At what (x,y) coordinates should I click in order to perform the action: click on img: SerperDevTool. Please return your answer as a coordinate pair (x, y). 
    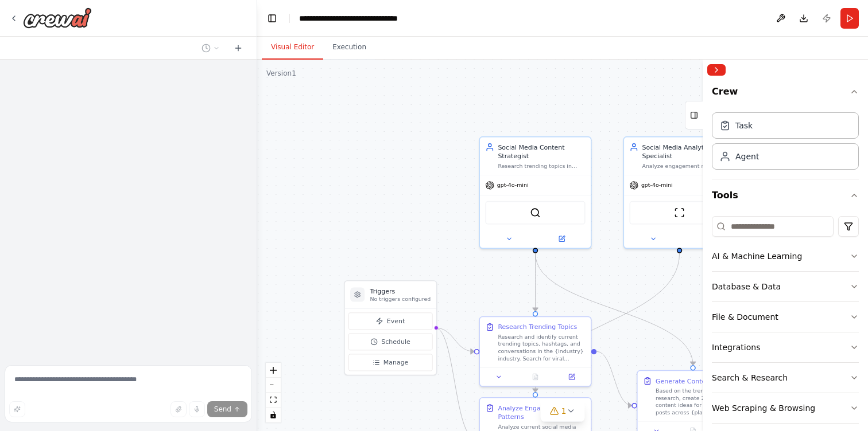
    Looking at the image, I should click on (535, 213).